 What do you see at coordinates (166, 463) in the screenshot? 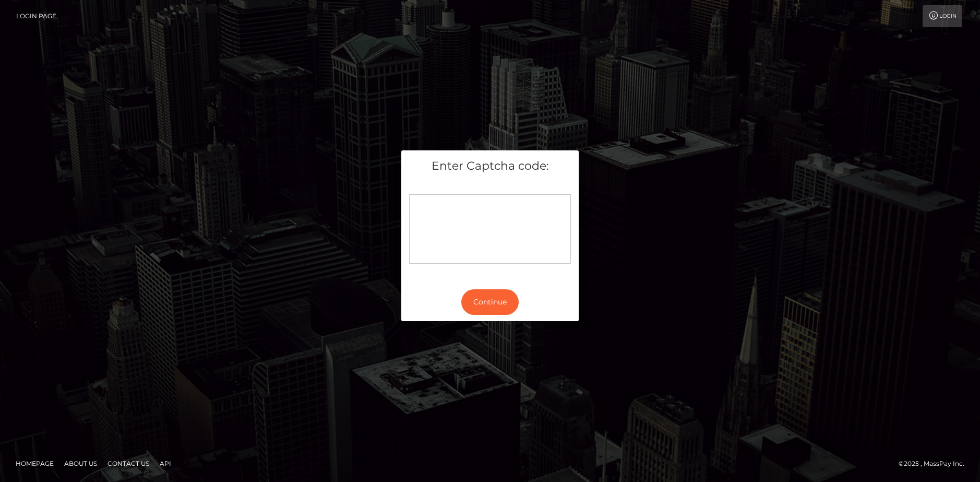
I see `a: API` at bounding box center [166, 463].